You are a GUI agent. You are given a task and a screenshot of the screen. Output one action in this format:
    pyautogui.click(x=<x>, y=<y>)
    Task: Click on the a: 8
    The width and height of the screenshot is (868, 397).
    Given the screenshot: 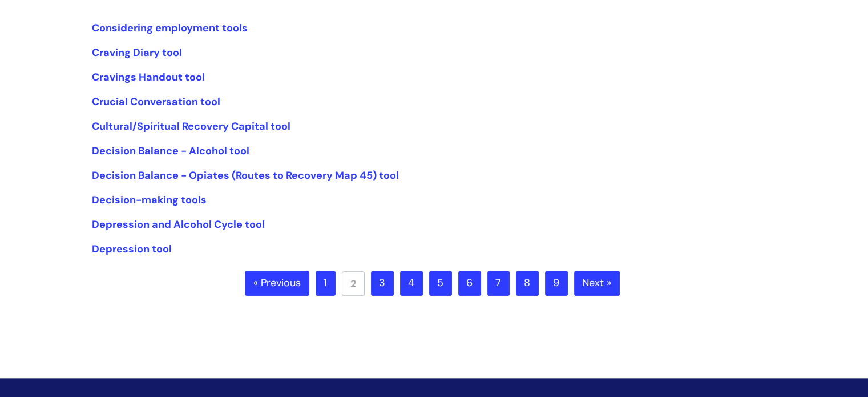 What is the action you would take?
    pyautogui.click(x=528, y=283)
    